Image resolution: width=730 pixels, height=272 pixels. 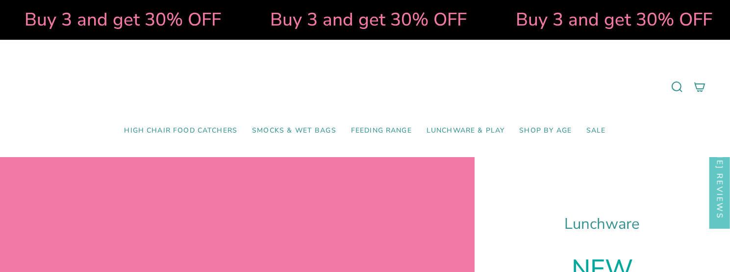 I want to click on span: Lunchware & Play, so click(x=465, y=130).